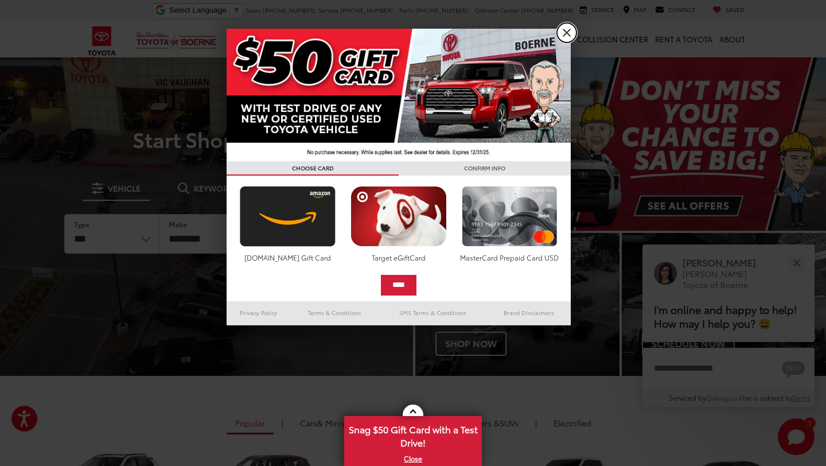  I want to click on h3: CONFIRM INFO, so click(485, 168).